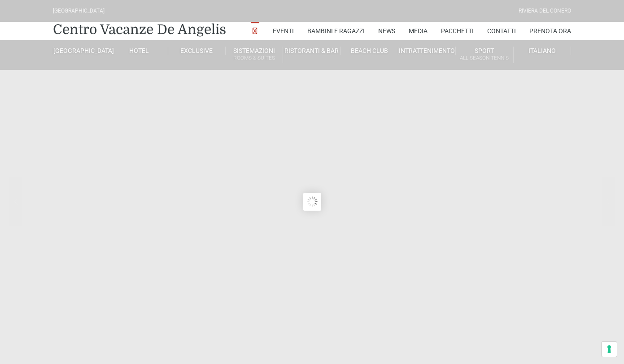  I want to click on a: Eventi, so click(283, 31).